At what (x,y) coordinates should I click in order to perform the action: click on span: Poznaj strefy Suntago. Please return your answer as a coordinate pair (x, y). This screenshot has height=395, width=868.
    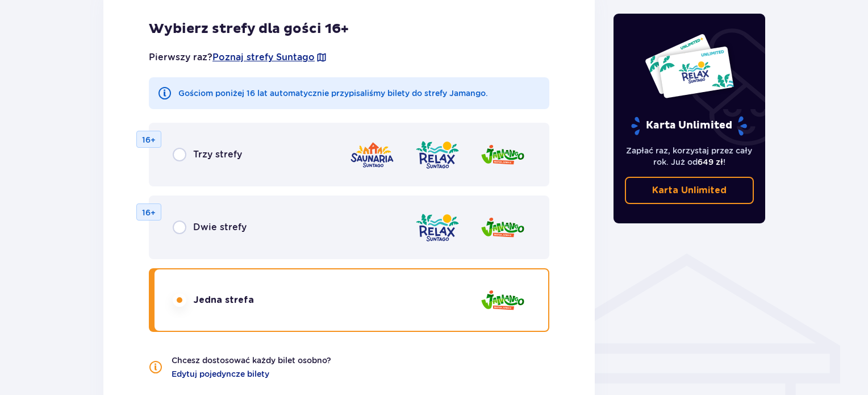
    Looking at the image, I should click on (264, 57).